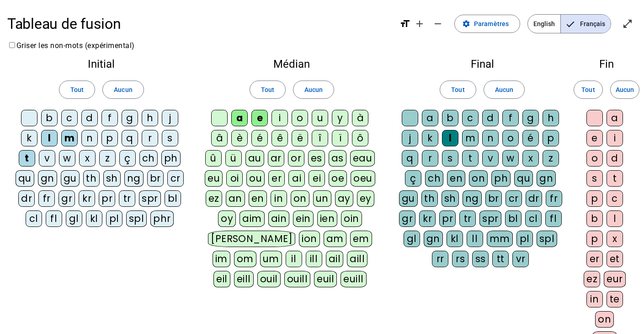  What do you see at coordinates (200, 24) in the screenshot?
I see `h1: Tableau de fusion` at bounding box center [200, 24].